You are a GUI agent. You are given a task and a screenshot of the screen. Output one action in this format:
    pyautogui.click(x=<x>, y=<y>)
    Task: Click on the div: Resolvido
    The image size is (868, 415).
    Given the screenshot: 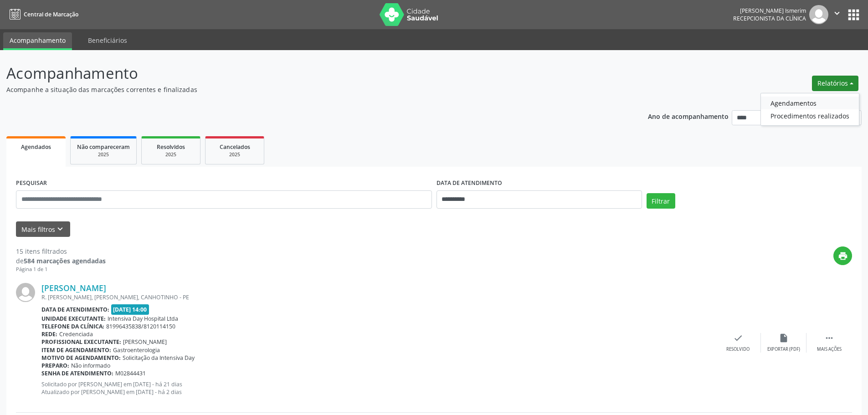 What is the action you would take?
    pyautogui.click(x=738, y=349)
    